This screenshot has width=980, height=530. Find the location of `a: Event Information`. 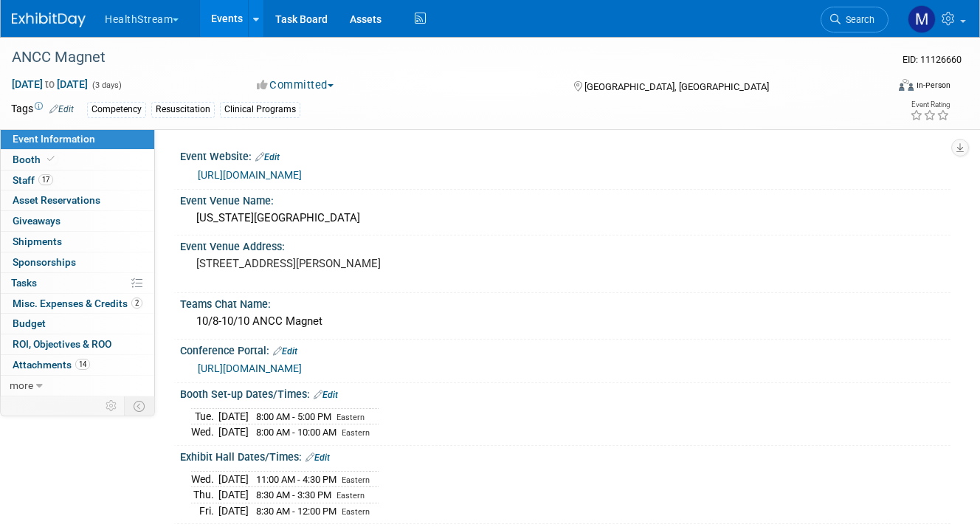

a: Event Information is located at coordinates (78, 139).